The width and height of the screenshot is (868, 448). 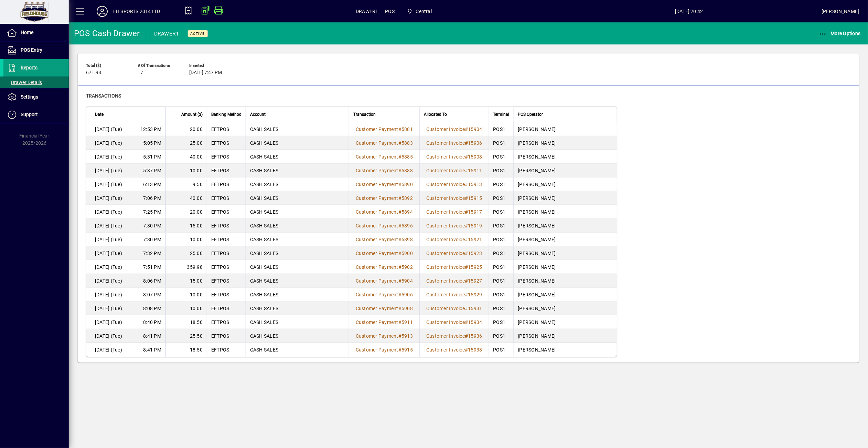 What do you see at coordinates (384, 335) in the screenshot?
I see `a: Customer Payment#5913` at bounding box center [384, 335].